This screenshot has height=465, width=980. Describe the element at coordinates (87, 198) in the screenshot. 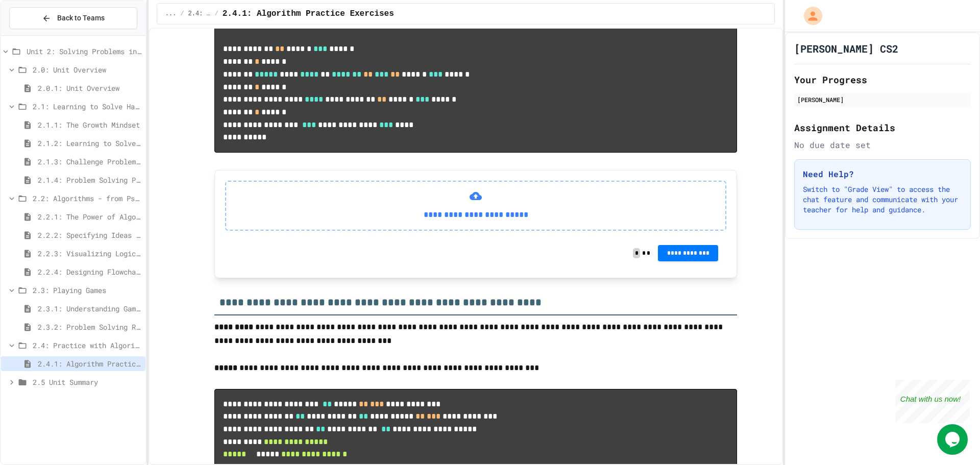

I see `span: 2.2: Algorithms - from Pseudocode to Flowcharts` at that location.